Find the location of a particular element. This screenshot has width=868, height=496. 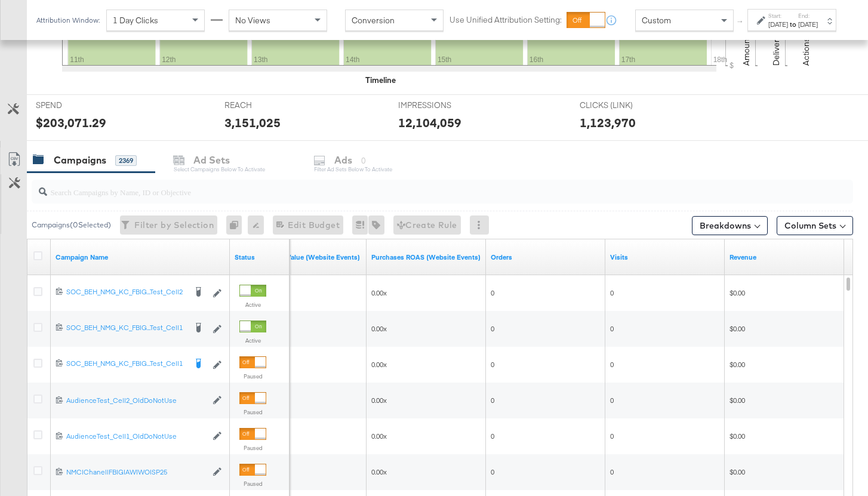

label: Start: is located at coordinates (778, 16).